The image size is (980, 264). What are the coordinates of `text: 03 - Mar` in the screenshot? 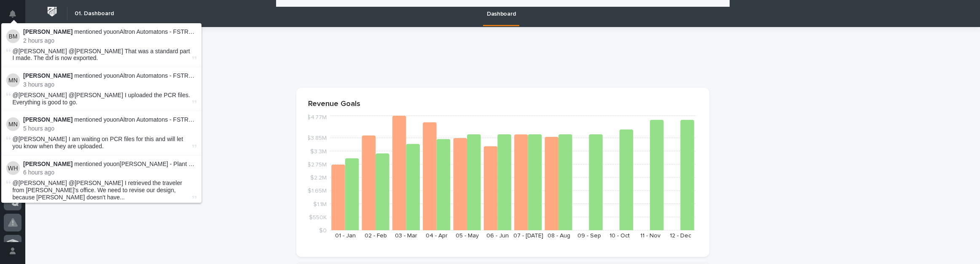 It's located at (406, 236).